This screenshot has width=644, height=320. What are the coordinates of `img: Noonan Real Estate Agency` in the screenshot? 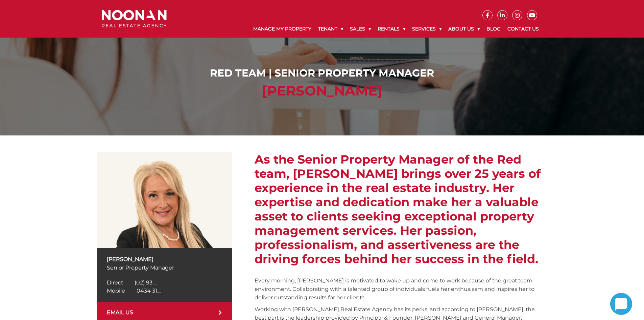 It's located at (134, 19).